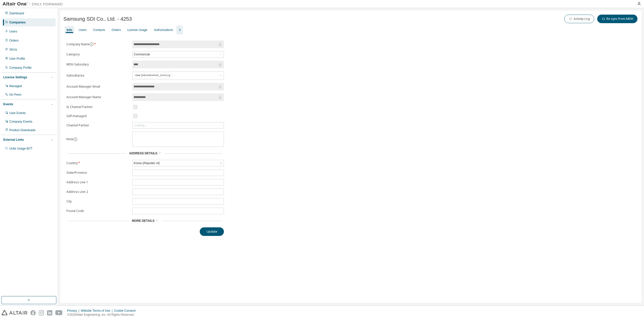 The height and width of the screenshot is (320, 644). What do you see at coordinates (98, 116) in the screenshot?
I see `label: Self-managed` at bounding box center [98, 116].